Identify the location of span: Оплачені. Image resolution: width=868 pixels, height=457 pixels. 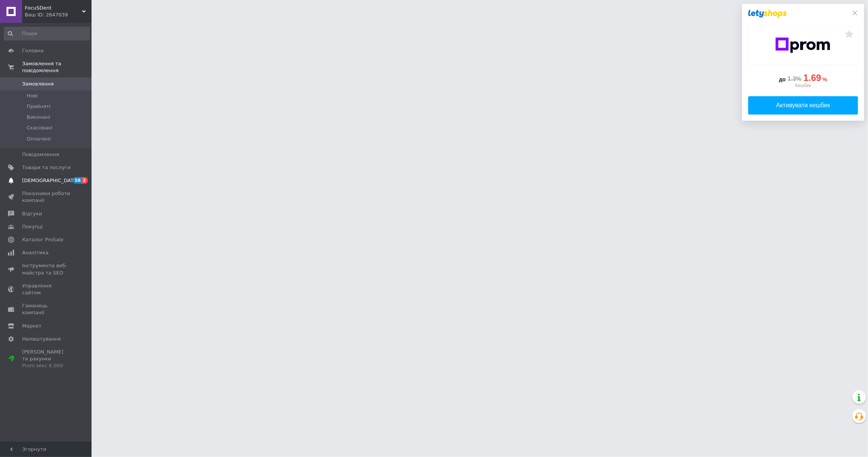
(38, 139).